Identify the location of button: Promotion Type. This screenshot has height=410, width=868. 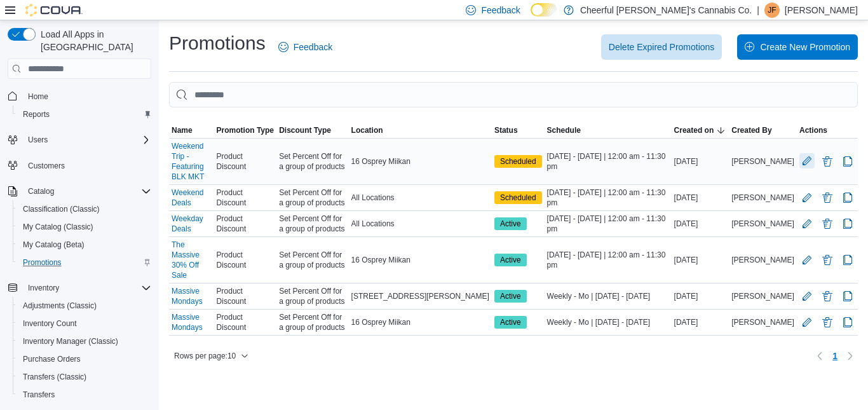
(246, 131).